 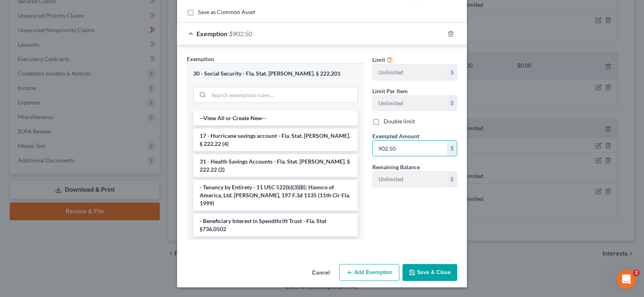 I want to click on button: Save & Close, so click(x=430, y=273).